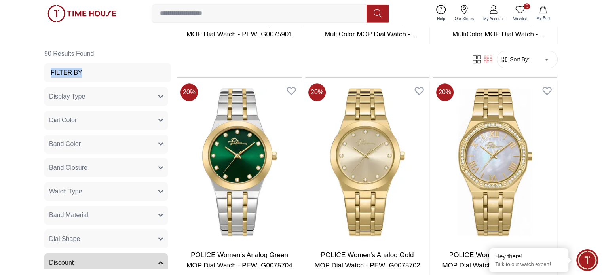 The image size is (602, 275). Describe the element at coordinates (520, 19) in the screenshot. I see `span: Wishlist` at that location.